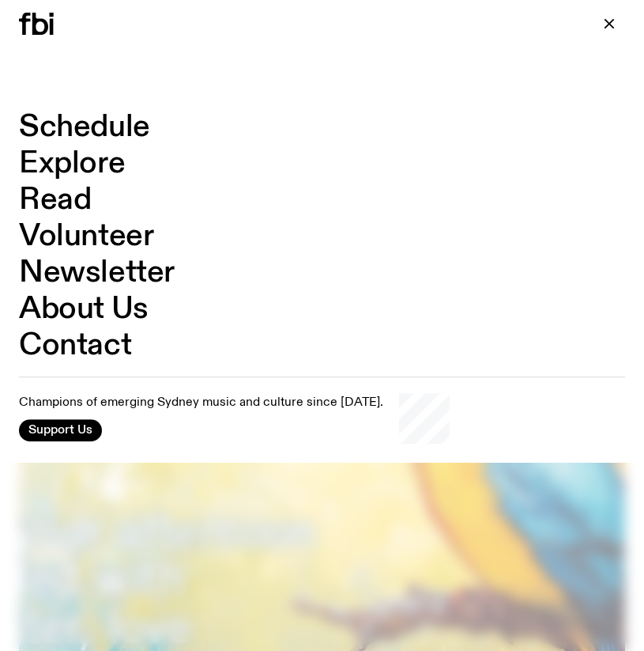  I want to click on a: Read, so click(54, 200).